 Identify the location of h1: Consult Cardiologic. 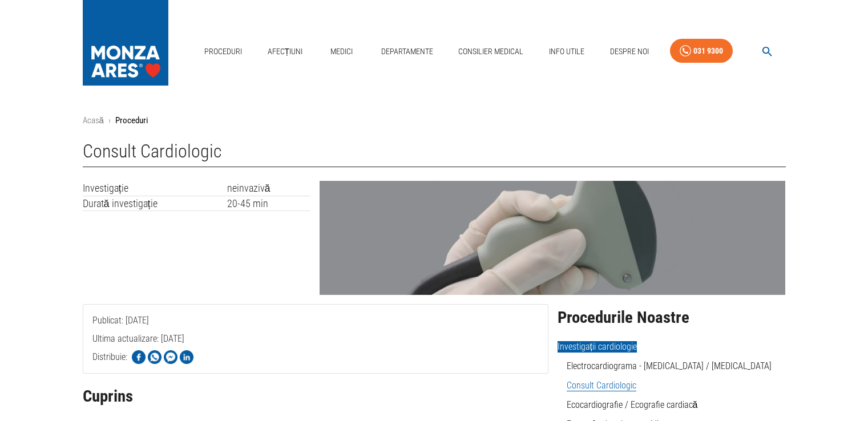
(434, 154).